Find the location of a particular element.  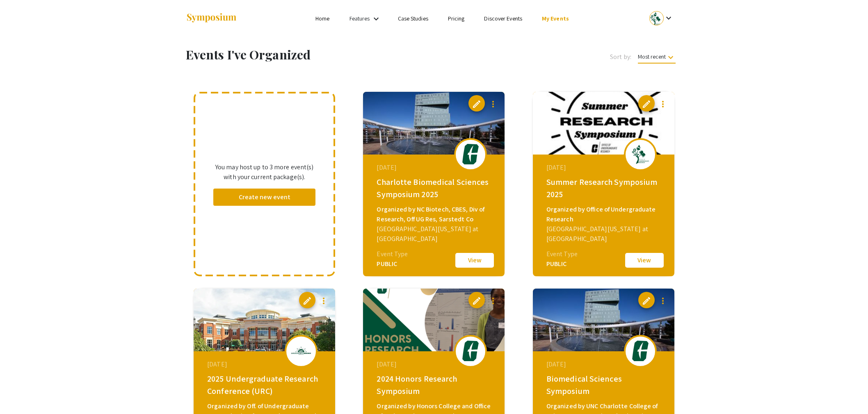

img: biomedical-sciences2024_eventLogo_aa6178_.png is located at coordinates (640, 351).